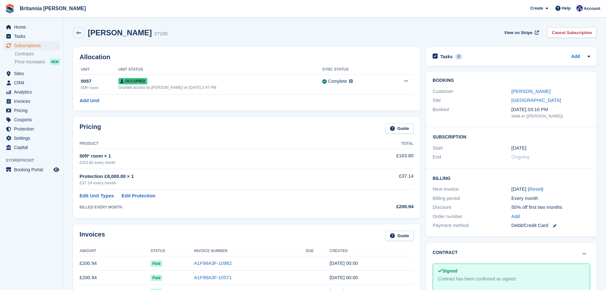 This screenshot has height=290, width=606. What do you see at coordinates (10, 9) in the screenshot?
I see `img: stora-icon-8386f47178a22dfd0bd8f6a31ec36ba5ce8667c1dd55bd0f319d3a0aa187defe.svg` at bounding box center [10, 9].